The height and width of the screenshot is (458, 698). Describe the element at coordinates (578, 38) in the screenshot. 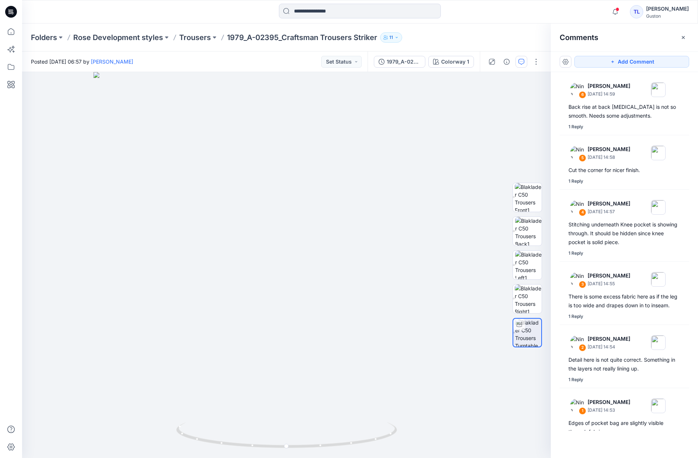

I see `h2: Comments` at that location.